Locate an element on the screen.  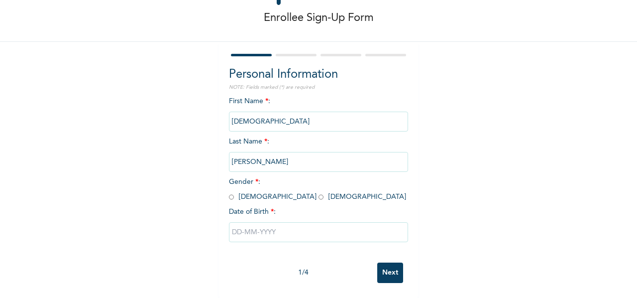
input: DD-MM-YYYY is located at coordinates (318, 232).